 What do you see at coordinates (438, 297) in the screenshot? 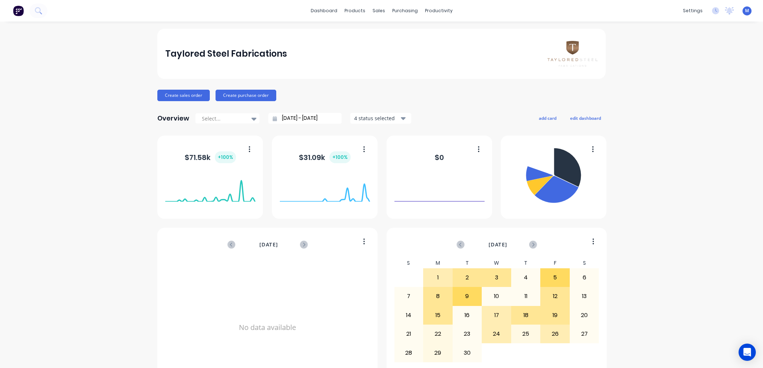
I see `div: 8` at bounding box center [438, 297].